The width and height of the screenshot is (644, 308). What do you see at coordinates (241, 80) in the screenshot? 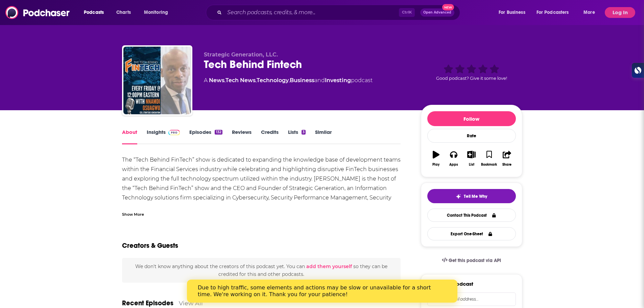
I see `a: Tech News` at bounding box center [241, 80].